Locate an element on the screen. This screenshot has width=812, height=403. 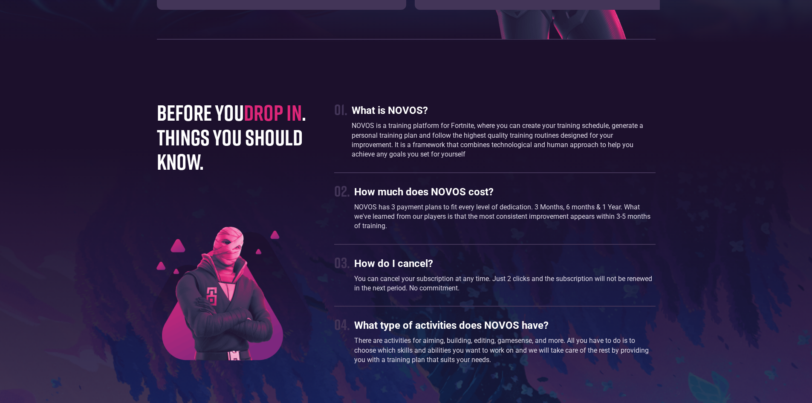
p: NOVOS is a training platform for Fortnite, where you can create your training schedule, generate ... is located at coordinates (504, 140).